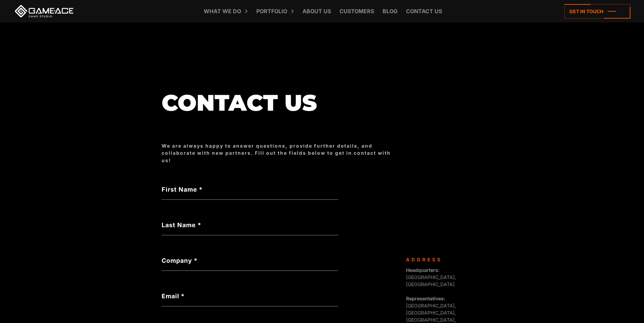 The image size is (644, 323). Describe the element at coordinates (598, 11) in the screenshot. I see `a: Get in touch` at that location.